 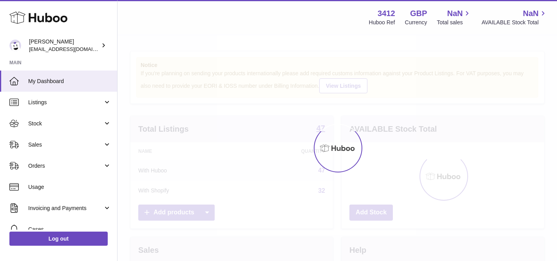 I want to click on span: Sales, so click(x=65, y=145).